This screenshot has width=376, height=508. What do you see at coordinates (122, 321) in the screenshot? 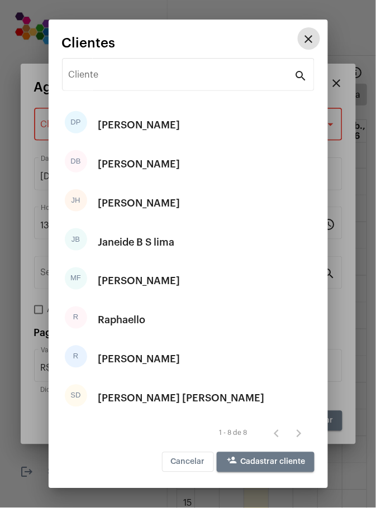
I see `div: Raphaello` at bounding box center [122, 321].